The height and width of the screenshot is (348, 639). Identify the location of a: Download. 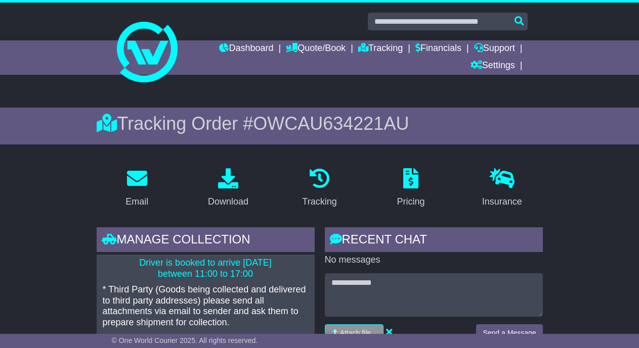
(228, 189).